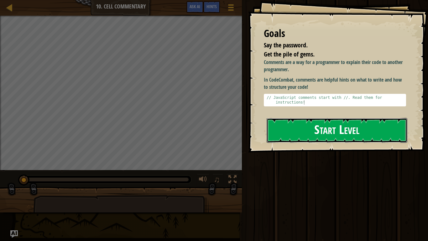 This screenshot has width=428, height=241. What do you see at coordinates (330, 54) in the screenshot?
I see `li: Get the pile of gems.` at bounding box center [330, 54].